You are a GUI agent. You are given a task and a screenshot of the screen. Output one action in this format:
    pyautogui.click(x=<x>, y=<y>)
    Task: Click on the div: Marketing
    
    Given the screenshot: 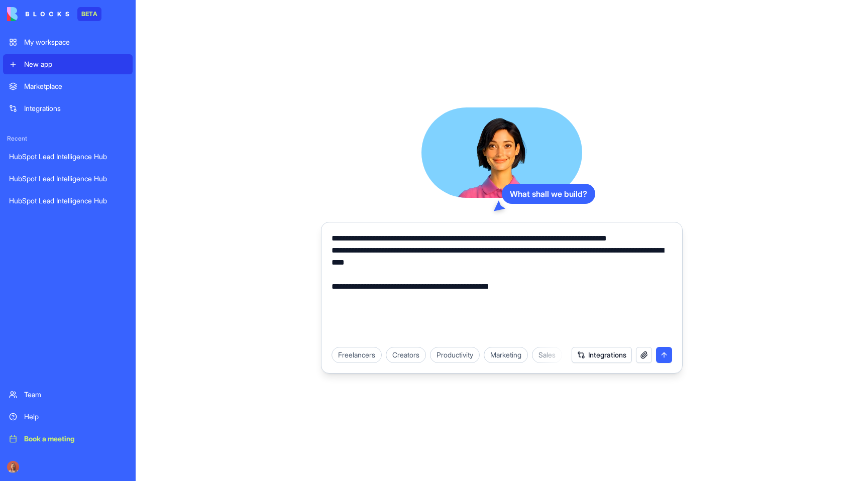 What is the action you would take?
    pyautogui.click(x=506, y=355)
    